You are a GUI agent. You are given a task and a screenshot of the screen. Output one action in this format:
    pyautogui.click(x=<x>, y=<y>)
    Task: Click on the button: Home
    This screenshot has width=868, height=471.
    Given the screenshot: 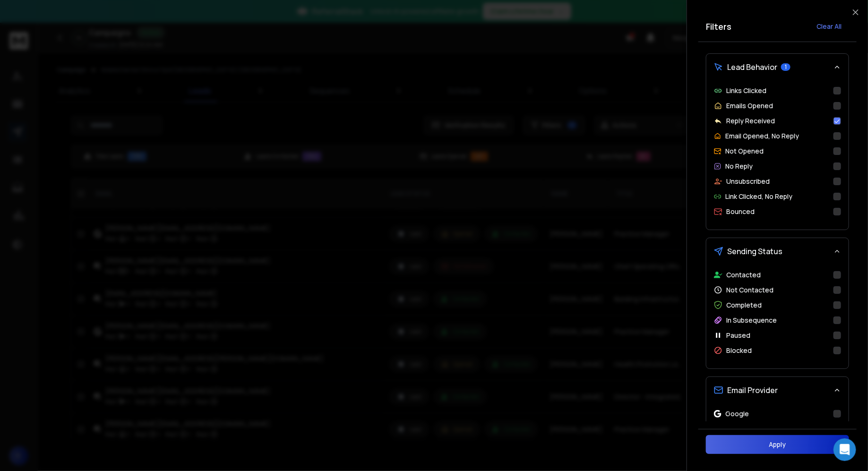 What is the action you would take?
    pyautogui.click(x=157, y=13)
    